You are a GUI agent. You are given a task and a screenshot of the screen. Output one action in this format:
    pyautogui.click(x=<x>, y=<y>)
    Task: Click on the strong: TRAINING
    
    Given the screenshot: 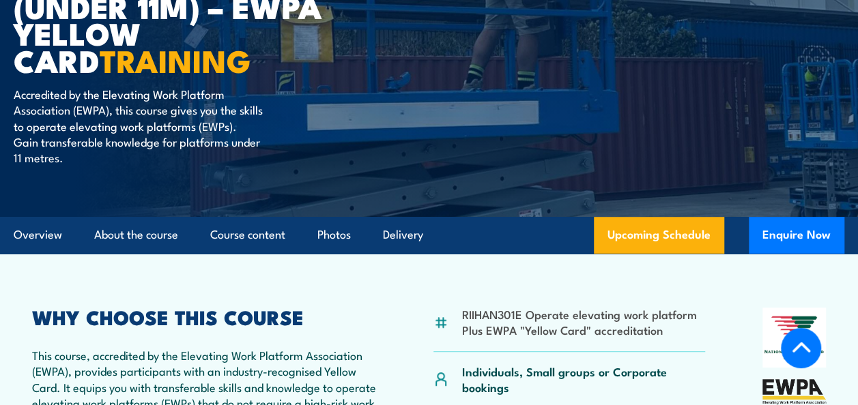 What is the action you would take?
    pyautogui.click(x=175, y=59)
    